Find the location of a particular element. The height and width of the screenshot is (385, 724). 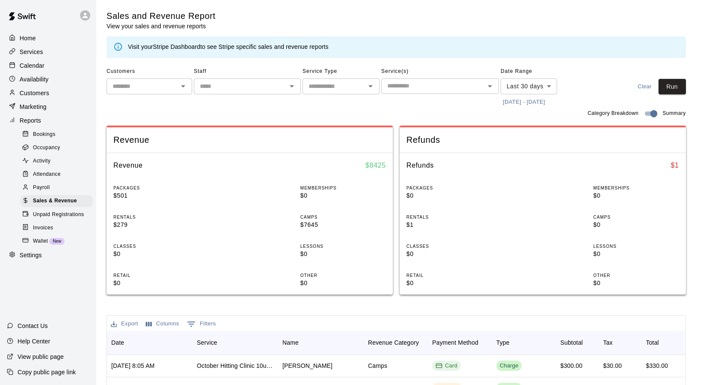

p: View your sales and revenue reports is located at coordinates (161, 26).